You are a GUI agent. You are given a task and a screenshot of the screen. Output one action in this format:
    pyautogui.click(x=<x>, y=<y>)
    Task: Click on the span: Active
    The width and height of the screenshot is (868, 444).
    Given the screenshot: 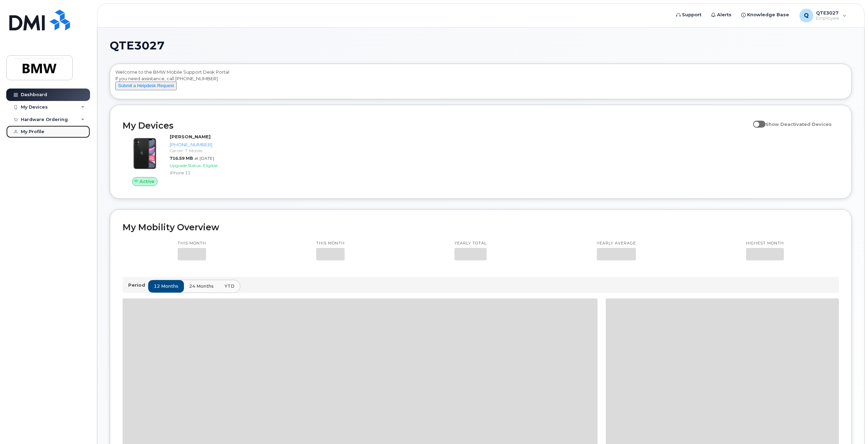 What is the action you would take?
    pyautogui.click(x=147, y=181)
    